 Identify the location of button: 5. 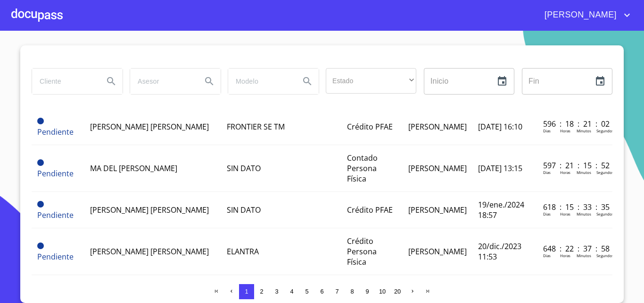
(307, 292).